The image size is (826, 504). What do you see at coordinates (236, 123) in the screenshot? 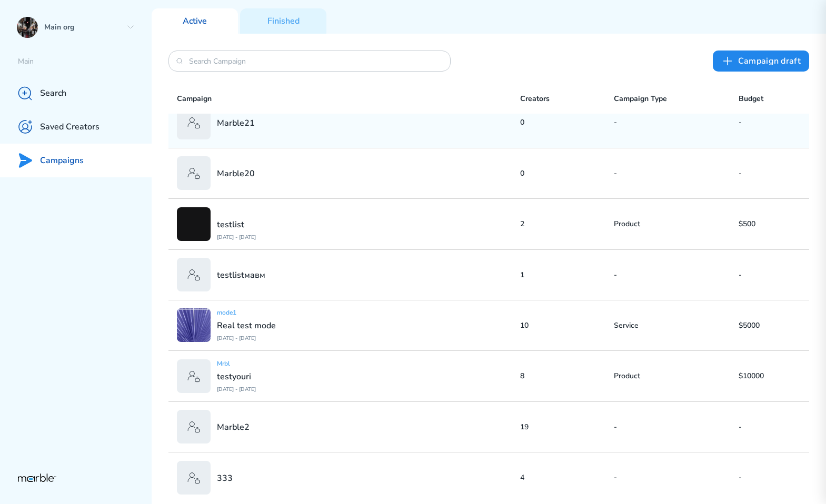
I see `p: Marble21` at bounding box center [236, 123].